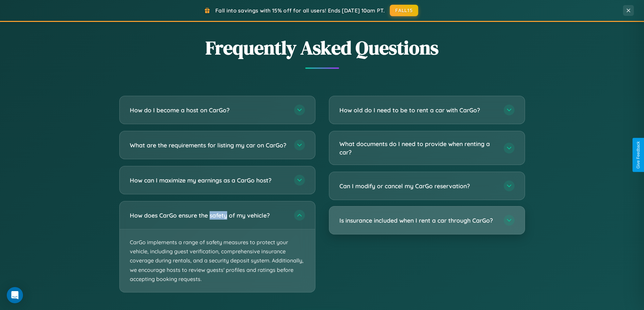 The image size is (644, 310). I want to click on h3: Can I modify or cancel my CarGo reservation?, so click(418, 186).